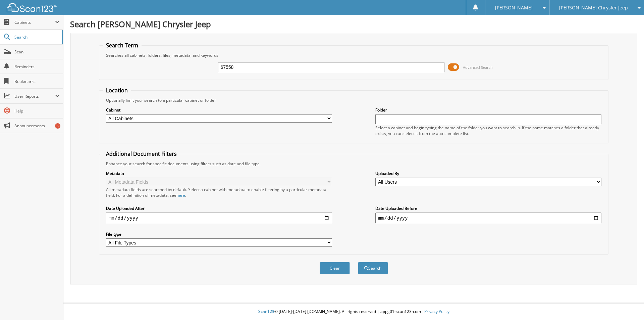 This screenshot has height=320, width=644. I want to click on input: start, so click(219, 218).